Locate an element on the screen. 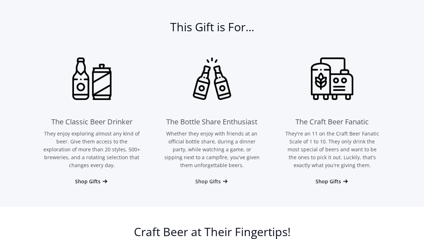 This screenshot has width=424, height=239. p: They're an 11 on the Craft Beer Fanatic Scale of 1 to 10. They only drink the most special of bee... is located at coordinates (332, 149).